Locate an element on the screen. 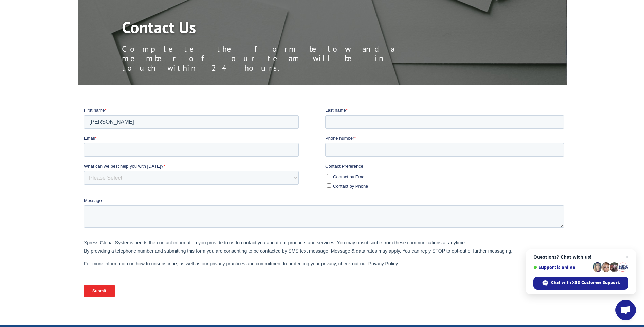  span: Contact Preference is located at coordinates (261, 59).